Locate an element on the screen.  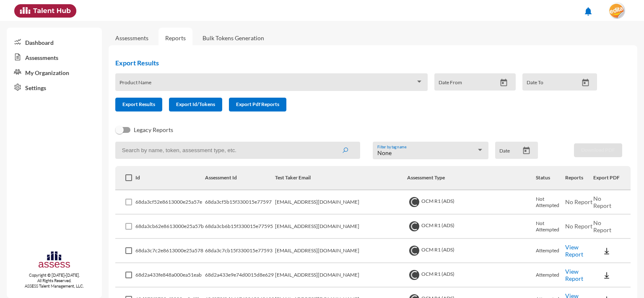
td: 68da3cf5b15f330015e77597 is located at coordinates (240, 202).